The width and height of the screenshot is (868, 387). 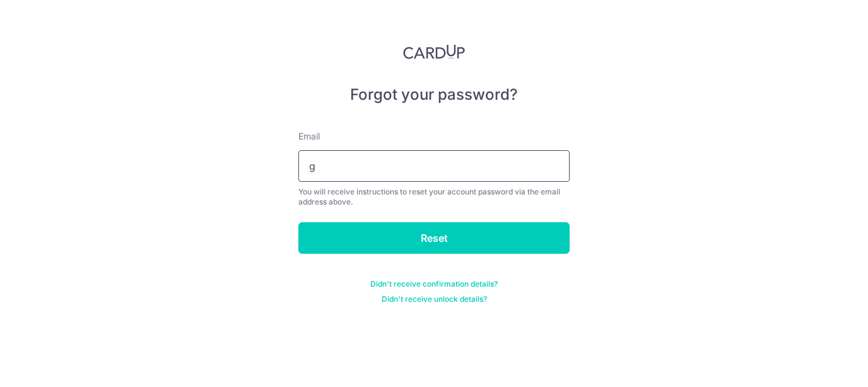 What do you see at coordinates (434, 285) in the screenshot?
I see `a: Didn't receive confirmation details?` at bounding box center [434, 285].